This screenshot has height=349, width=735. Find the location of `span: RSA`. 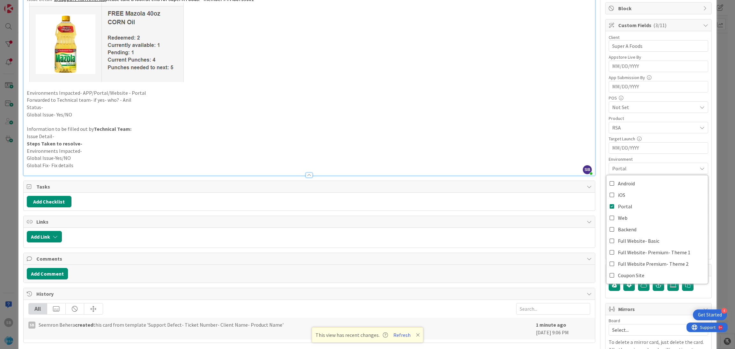

span: RSA is located at coordinates (655, 128).